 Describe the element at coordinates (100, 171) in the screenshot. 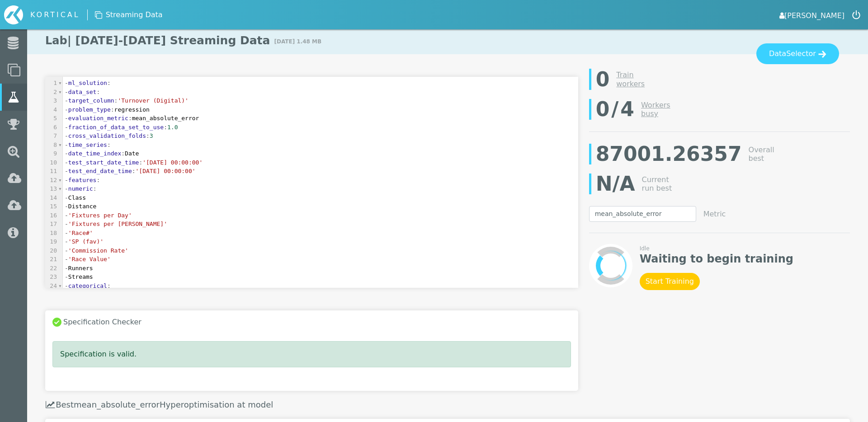

I see `span: test_end_date_time` at that location.